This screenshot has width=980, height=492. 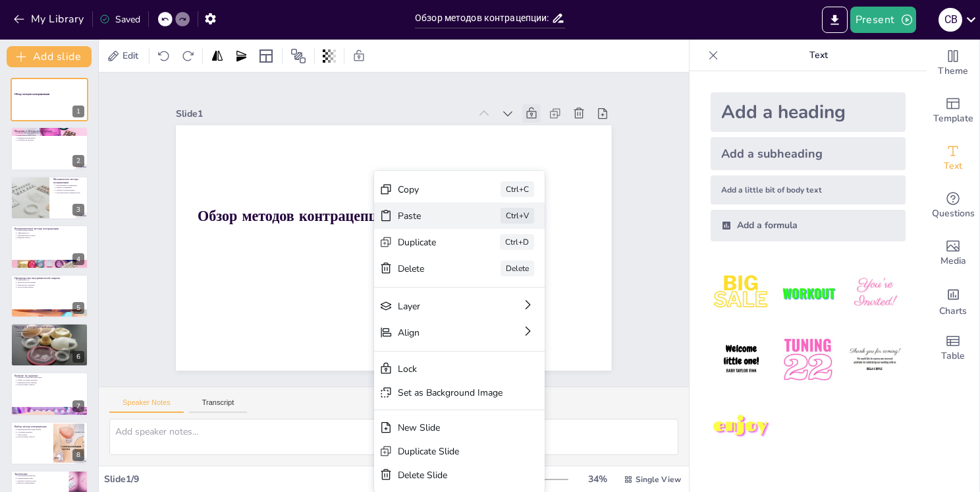 What do you see at coordinates (218, 405) in the screenshot?
I see `button: Transcript` at bounding box center [218, 405].